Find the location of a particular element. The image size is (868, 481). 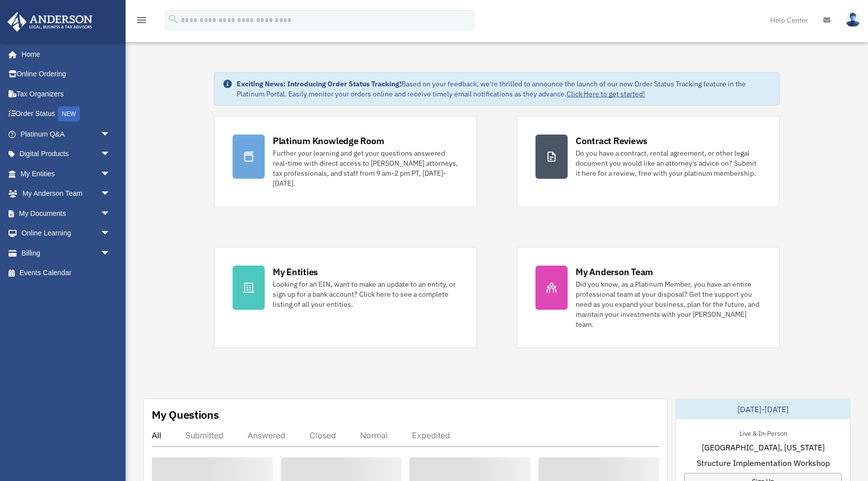

a: Billingarrow_drop_down is located at coordinates (66, 253).